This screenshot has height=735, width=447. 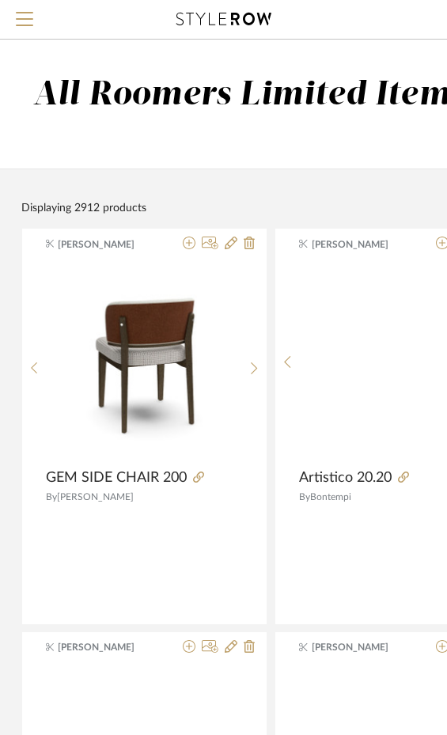 What do you see at coordinates (116, 478) in the screenshot?
I see `span: GEM SIDE CHAIR 200` at bounding box center [116, 478].